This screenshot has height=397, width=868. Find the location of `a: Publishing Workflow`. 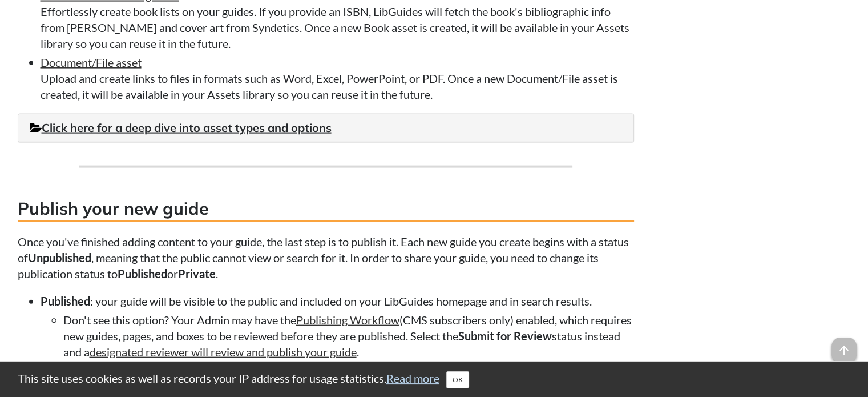

a: Publishing Workflow is located at coordinates (348, 320).